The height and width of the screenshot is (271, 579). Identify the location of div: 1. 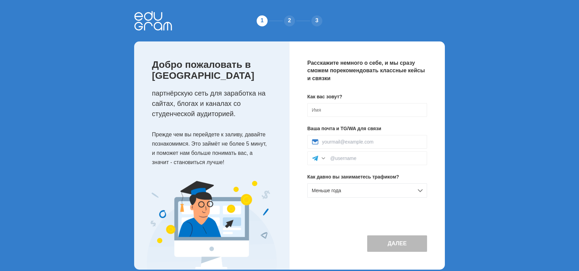
(262, 21).